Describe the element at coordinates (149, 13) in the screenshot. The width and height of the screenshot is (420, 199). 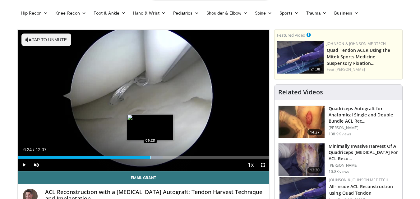
I see `a: Hand & Wrist` at that location.